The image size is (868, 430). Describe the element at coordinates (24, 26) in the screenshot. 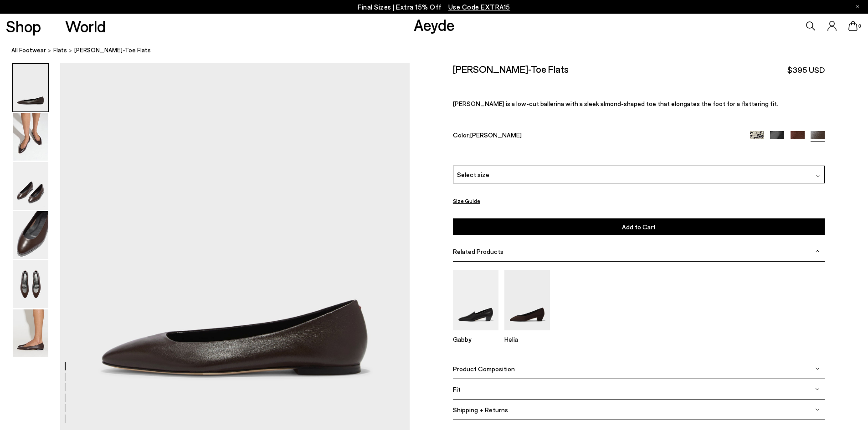

I see `a: Shop` at that location.